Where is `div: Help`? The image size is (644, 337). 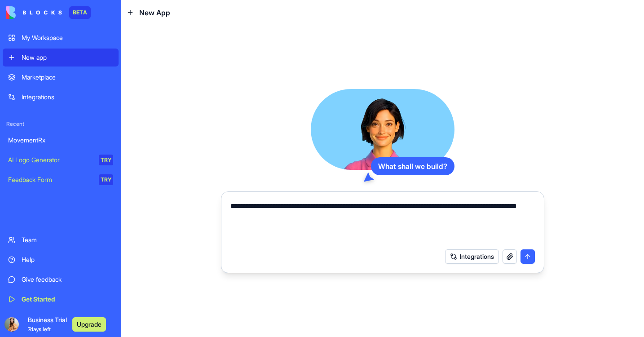 div: Help is located at coordinates (67, 260).